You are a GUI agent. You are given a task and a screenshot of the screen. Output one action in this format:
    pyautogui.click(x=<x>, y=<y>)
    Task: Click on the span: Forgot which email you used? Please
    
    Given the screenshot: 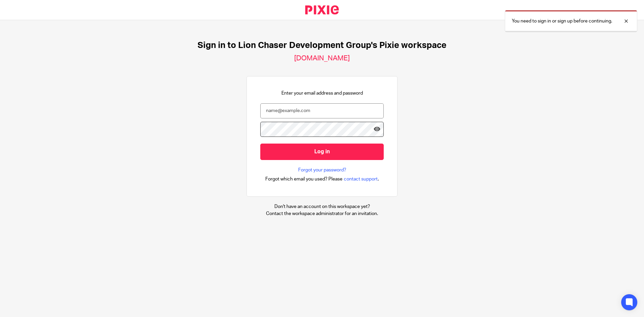 What is the action you would take?
    pyautogui.click(x=304, y=179)
    